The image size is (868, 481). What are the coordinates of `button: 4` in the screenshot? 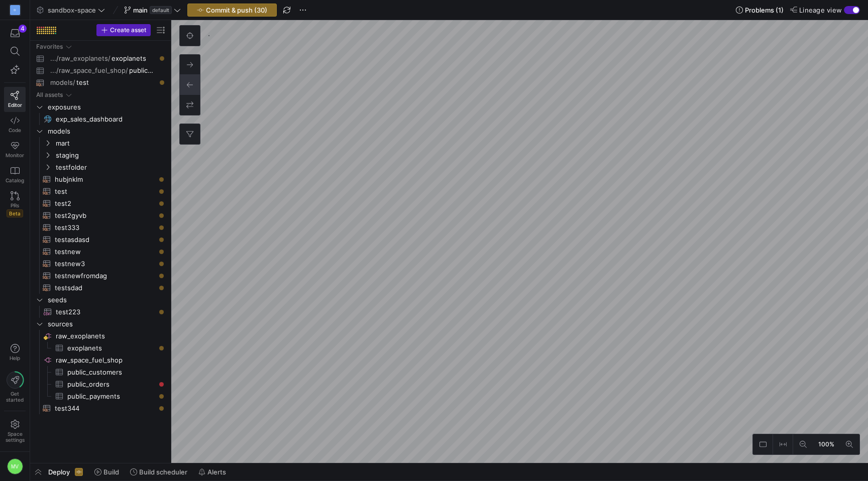 It's located at (15, 33).